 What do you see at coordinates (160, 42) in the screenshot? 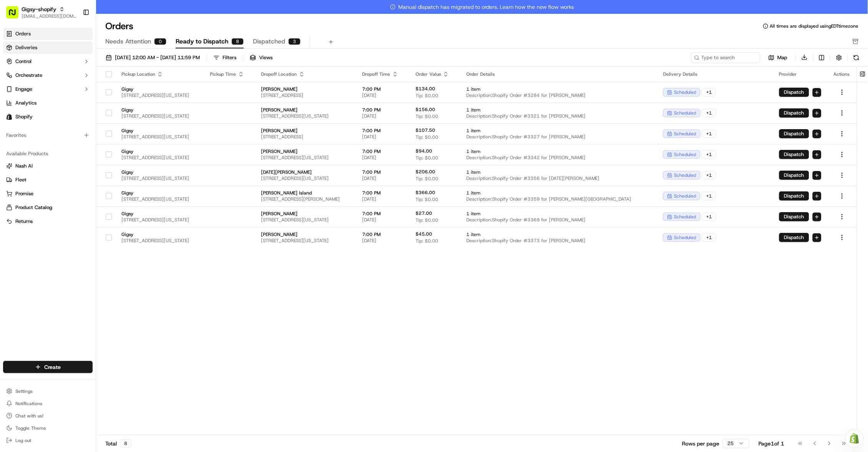
I see `div: 0` at bounding box center [160, 42].